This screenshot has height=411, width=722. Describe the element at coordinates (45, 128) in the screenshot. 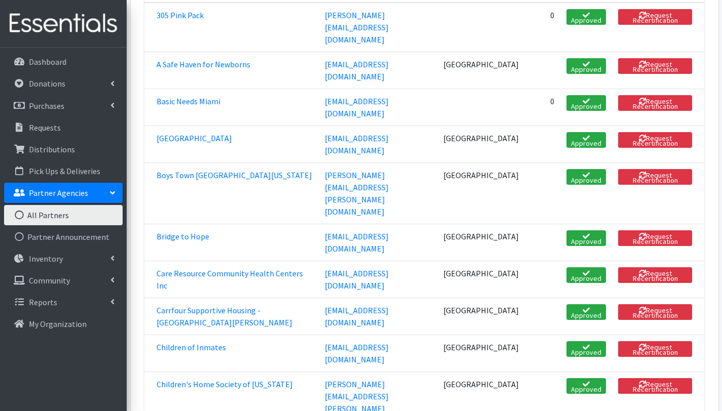

I see `p: Requests` at that location.